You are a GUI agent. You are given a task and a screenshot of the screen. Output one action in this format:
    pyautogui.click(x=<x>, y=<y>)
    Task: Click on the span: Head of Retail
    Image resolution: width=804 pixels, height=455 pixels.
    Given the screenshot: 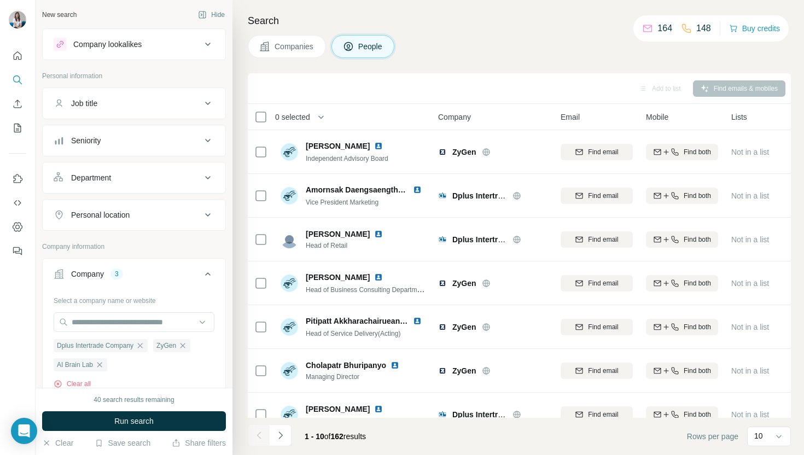 What is the action you would take?
    pyautogui.click(x=346, y=246)
    